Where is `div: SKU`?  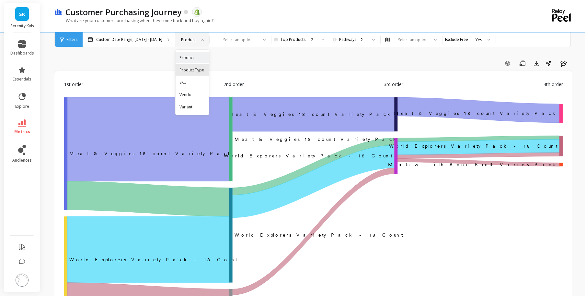
div: SKU is located at coordinates (192, 82).